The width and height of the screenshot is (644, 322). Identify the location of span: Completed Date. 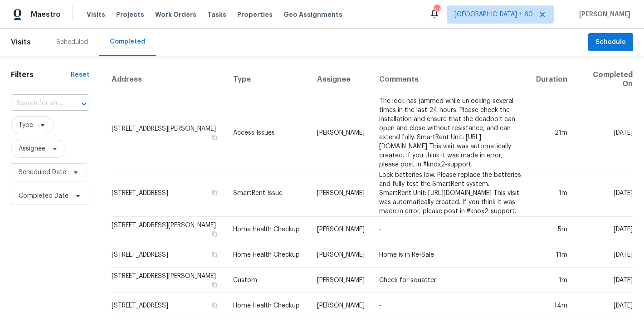
(44, 196).